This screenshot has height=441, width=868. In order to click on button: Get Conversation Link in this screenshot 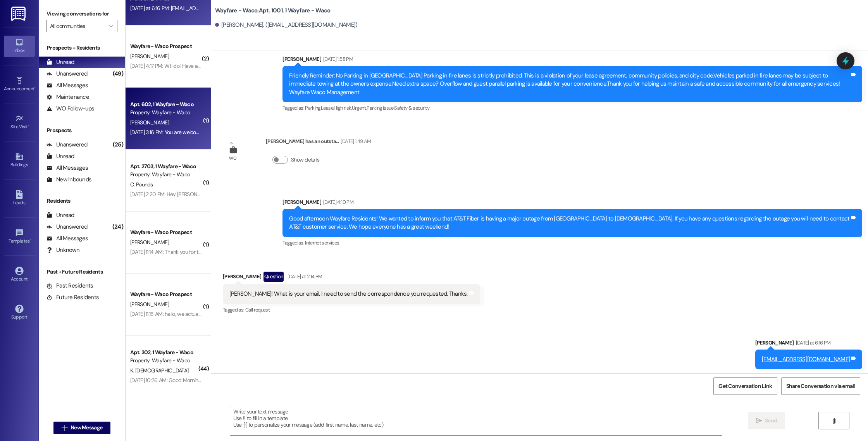, I will do `click(745, 386)`.